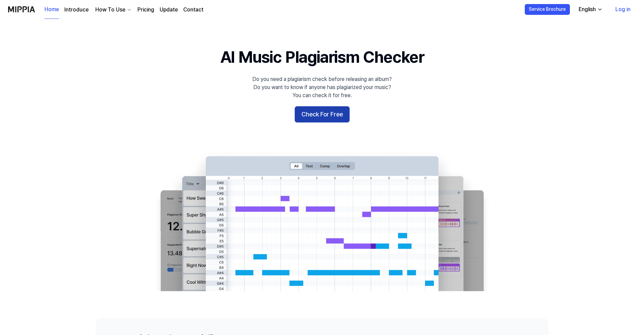  Describe the element at coordinates (322, 57) in the screenshot. I see `h1: AI Music Plagiarism Checker` at that location.